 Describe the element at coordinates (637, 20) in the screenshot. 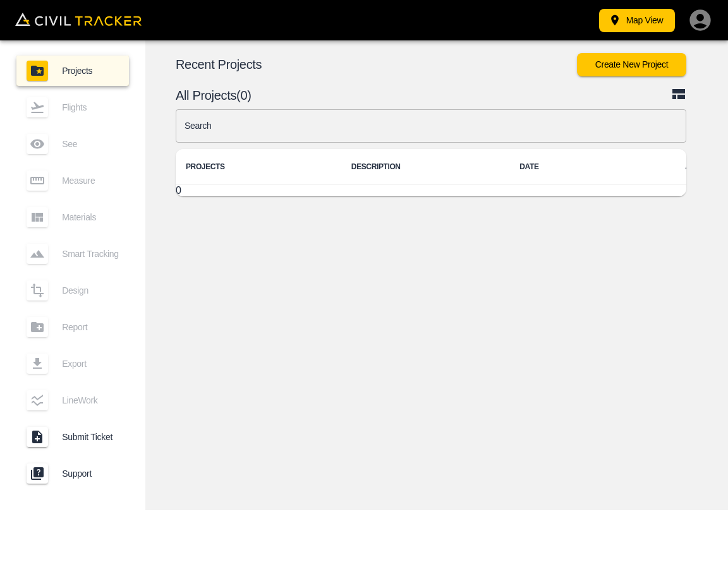

I see `button: Map View` at that location.